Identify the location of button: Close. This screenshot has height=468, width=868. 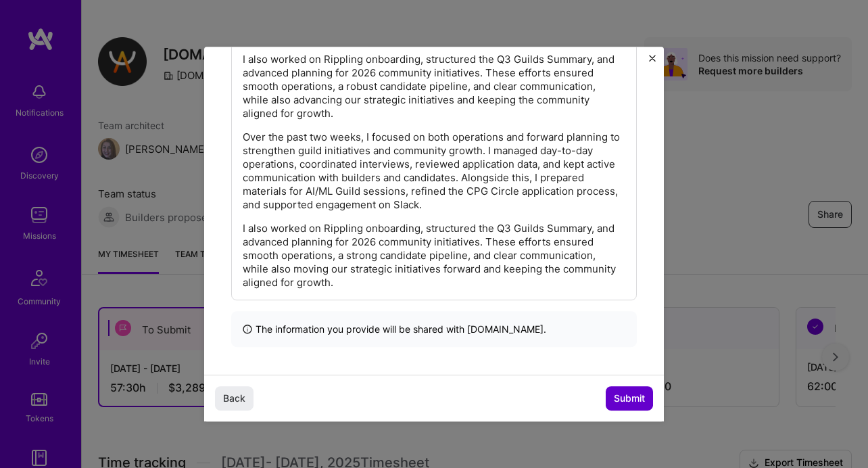
(652, 62).